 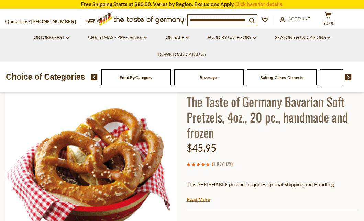 What do you see at coordinates (272, 184) in the screenshot?
I see `p: This PERISHABLE product requires special Shipping and Handling` at bounding box center [272, 184].